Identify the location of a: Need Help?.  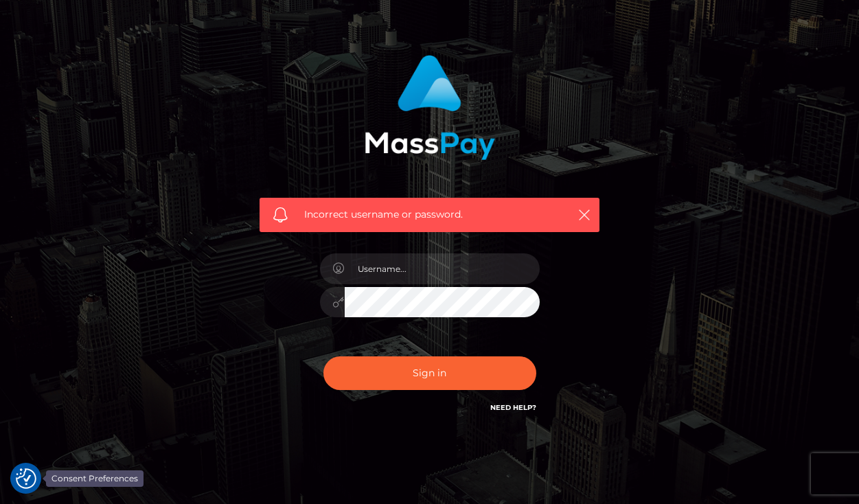
(513, 407).